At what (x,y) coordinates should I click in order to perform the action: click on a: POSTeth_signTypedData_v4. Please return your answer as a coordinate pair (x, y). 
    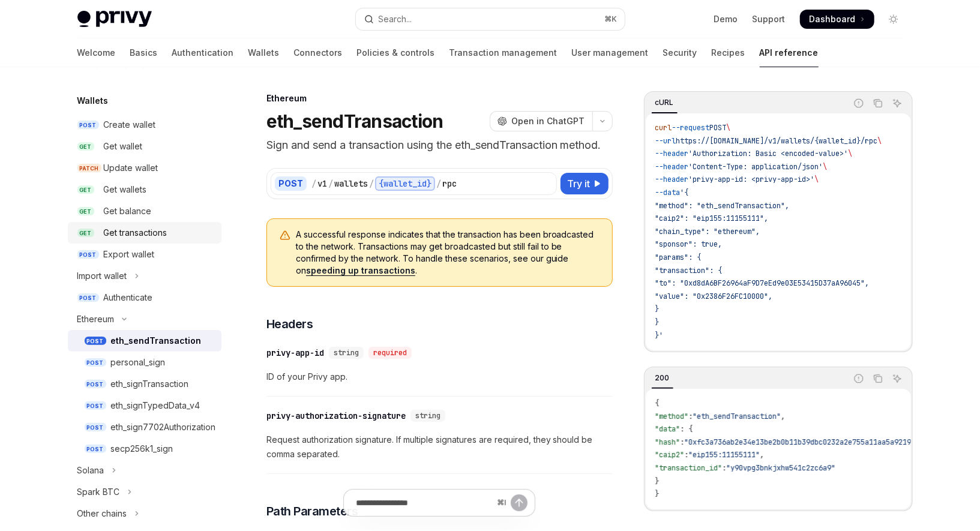
    Looking at the image, I should click on (145, 406).